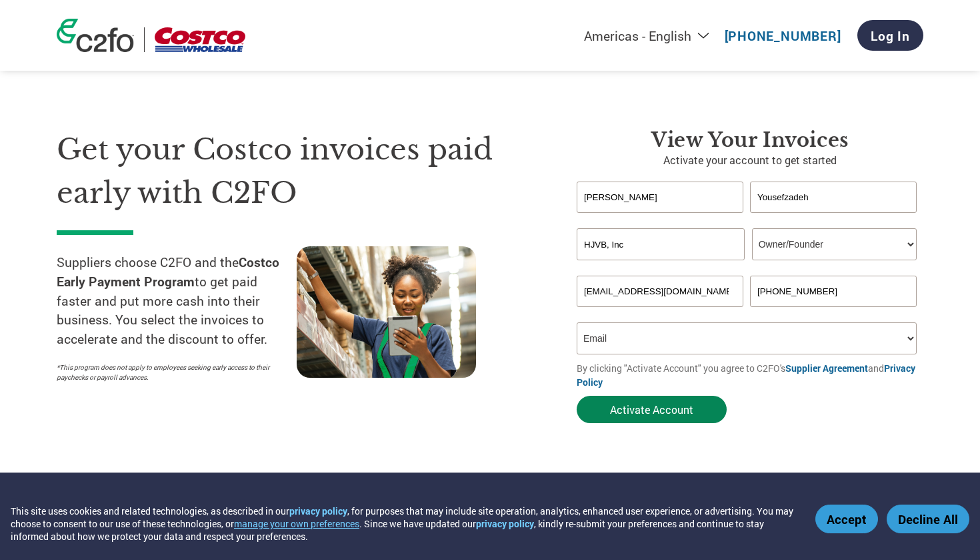 The image size is (980, 560). I want to click on div: This site uses cookies and related technologies, as described in our , for purposes that may incl..., so click(404, 523).